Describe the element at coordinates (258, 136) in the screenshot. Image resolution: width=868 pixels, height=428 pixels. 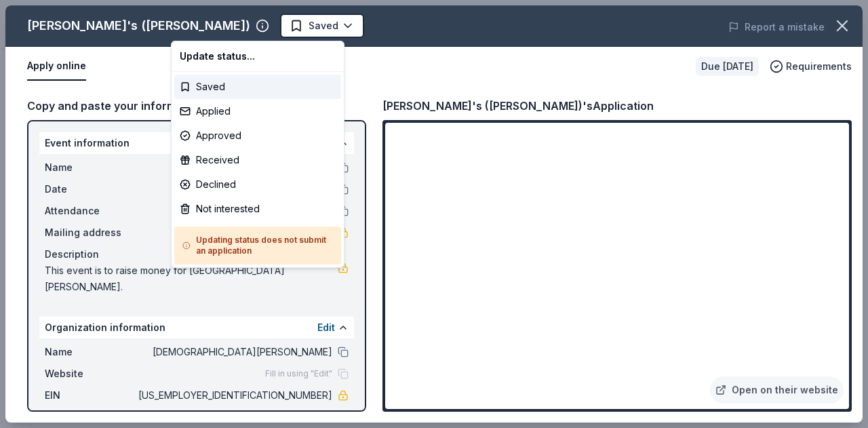
I see `div: Approved` at that location.